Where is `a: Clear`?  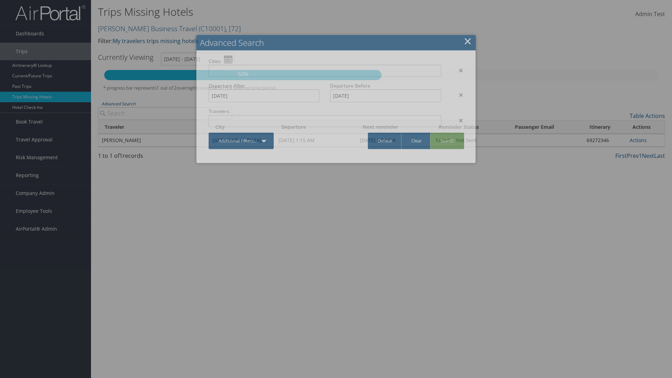
a: Clear is located at coordinates (416, 141).